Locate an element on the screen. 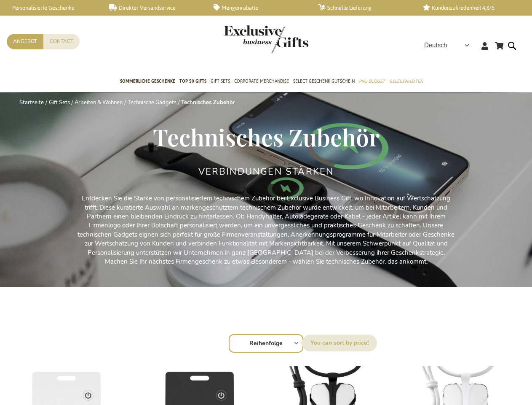 Image resolution: width=532 pixels, height=405 pixels. a: Direkter Versandservice is located at coordinates (155, 8).